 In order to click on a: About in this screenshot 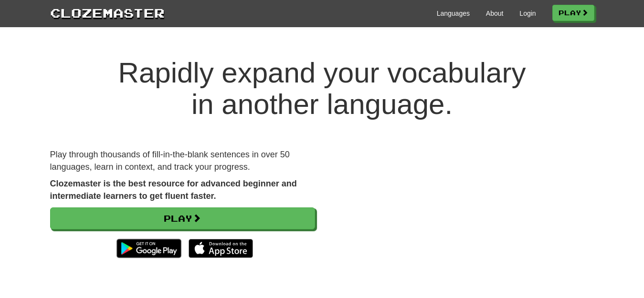, I will do `click(495, 13)`.